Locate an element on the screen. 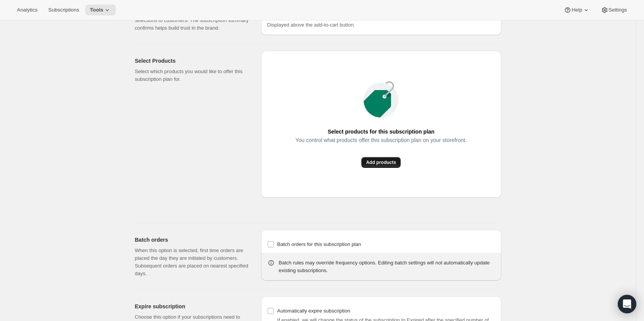 The image size is (644, 321). span: You control what products offer this subscription plan on your storefront. is located at coordinates (381, 140).